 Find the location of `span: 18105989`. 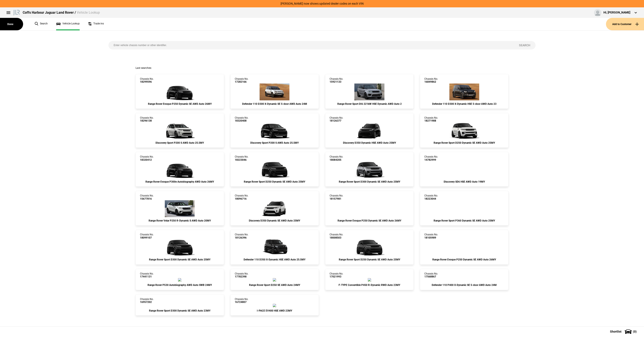

span: 18105989 is located at coordinates (431, 238).